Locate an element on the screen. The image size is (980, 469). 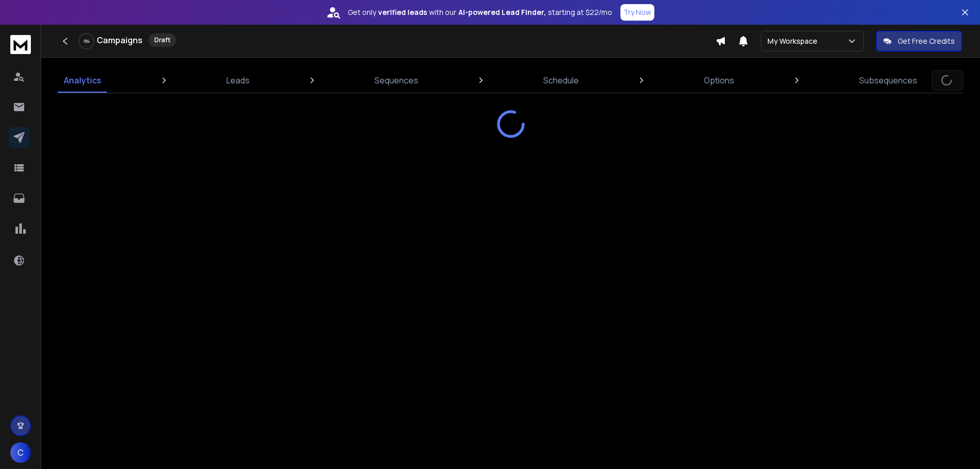
p: Options is located at coordinates (719, 80).